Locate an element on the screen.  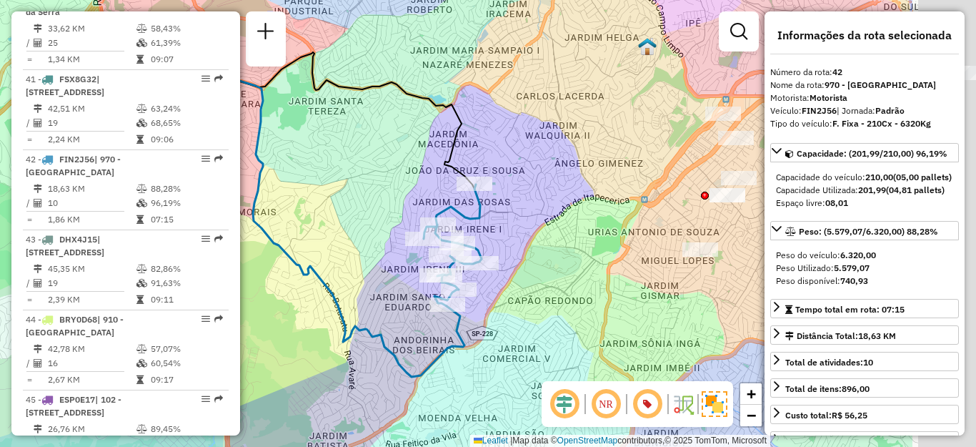
td: 25 is located at coordinates (91, 43).